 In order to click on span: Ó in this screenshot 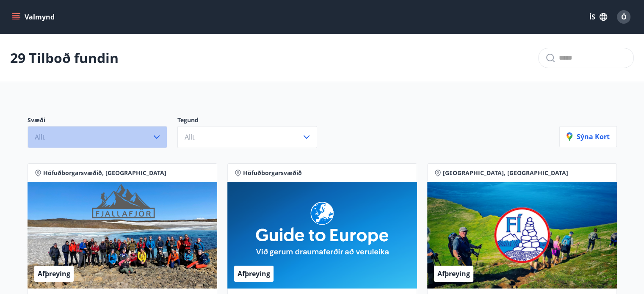, I will do `click(623, 17)`.